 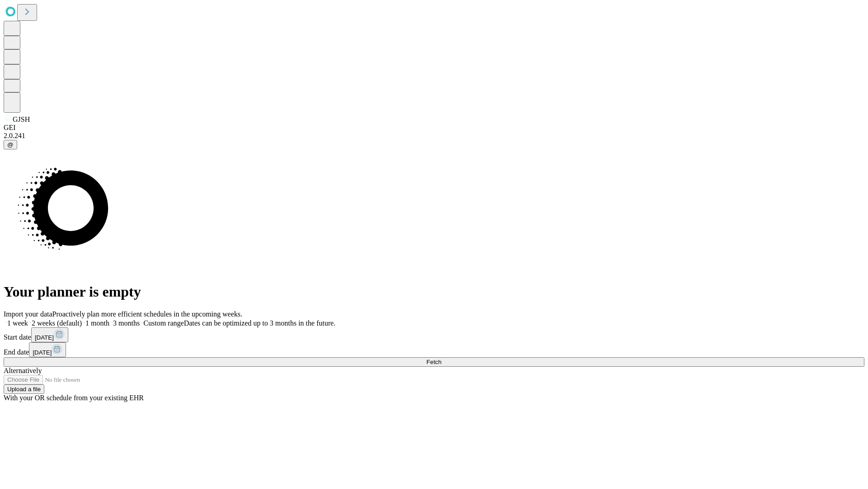 What do you see at coordinates (434, 334) in the screenshot?
I see `div: Start date` at bounding box center [434, 334].